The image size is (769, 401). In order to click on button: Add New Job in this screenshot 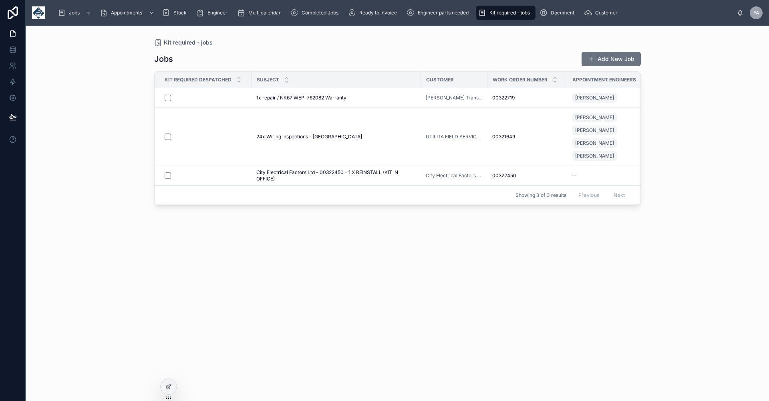, I will do `click(611, 59)`.